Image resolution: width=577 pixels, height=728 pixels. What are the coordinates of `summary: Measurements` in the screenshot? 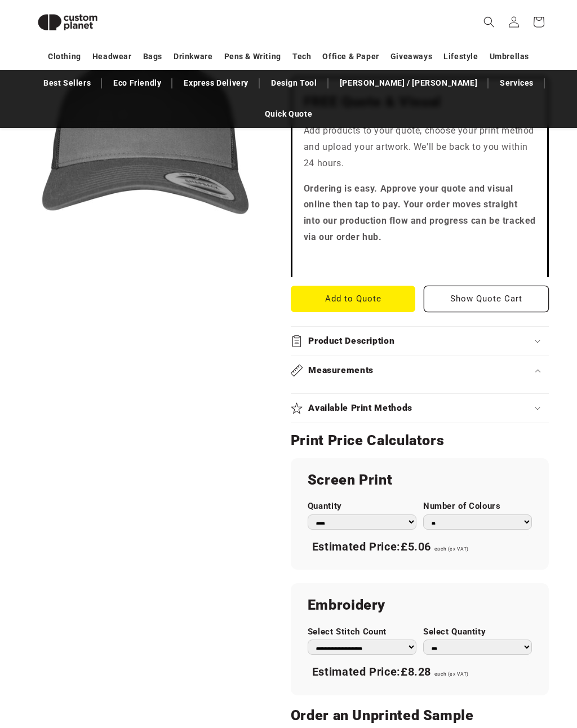 It's located at (420, 370).